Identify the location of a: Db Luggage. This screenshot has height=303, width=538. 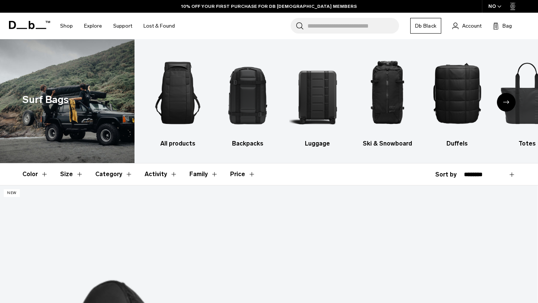
(317, 99).